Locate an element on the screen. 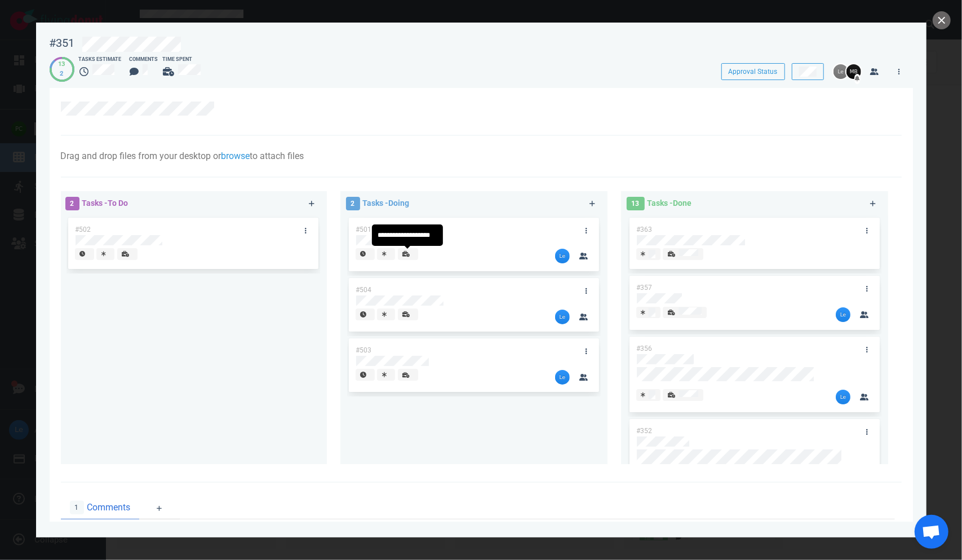 Image resolution: width=962 pixels, height=560 pixels. span: #503 is located at coordinates (363, 350).